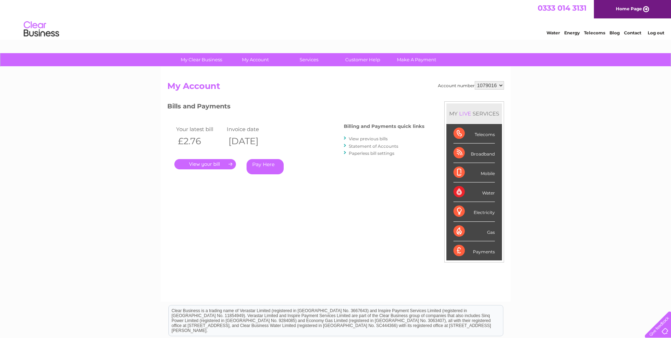 The width and height of the screenshot is (671, 338). What do you see at coordinates (255, 59) in the screenshot?
I see `a: My Account` at bounding box center [255, 59].